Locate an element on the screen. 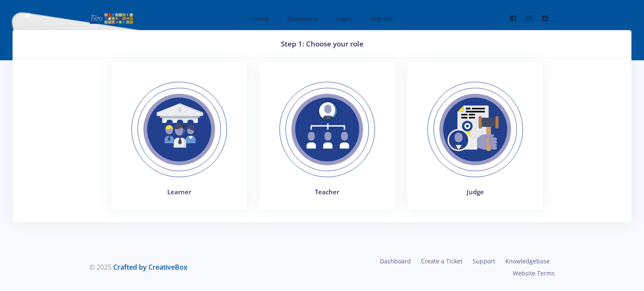  div: © 2025 is located at coordinates (202, 267).